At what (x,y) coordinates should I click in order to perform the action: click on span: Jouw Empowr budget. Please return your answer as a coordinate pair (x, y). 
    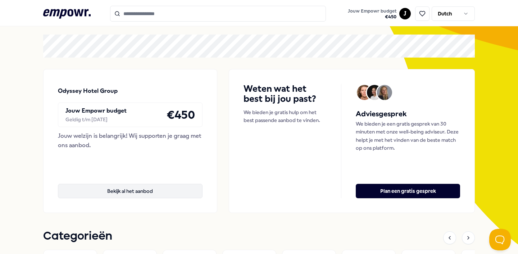
    Looking at the image, I should click on (372, 11).